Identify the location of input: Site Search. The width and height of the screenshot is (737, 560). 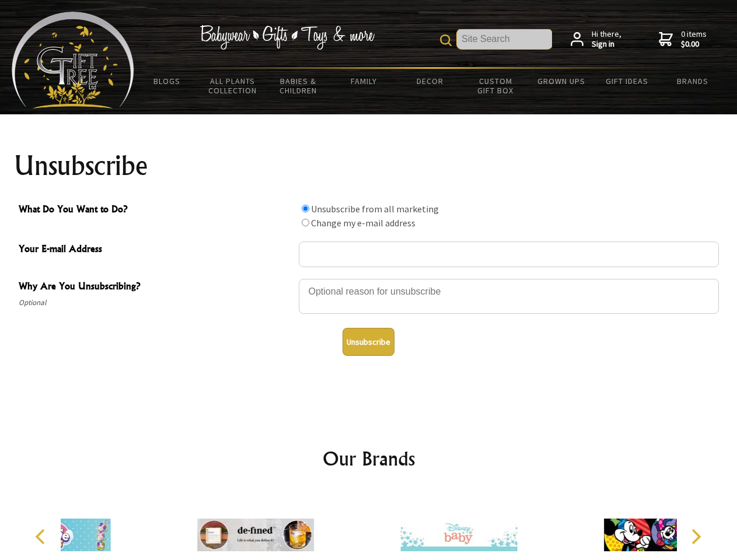
(504, 39).